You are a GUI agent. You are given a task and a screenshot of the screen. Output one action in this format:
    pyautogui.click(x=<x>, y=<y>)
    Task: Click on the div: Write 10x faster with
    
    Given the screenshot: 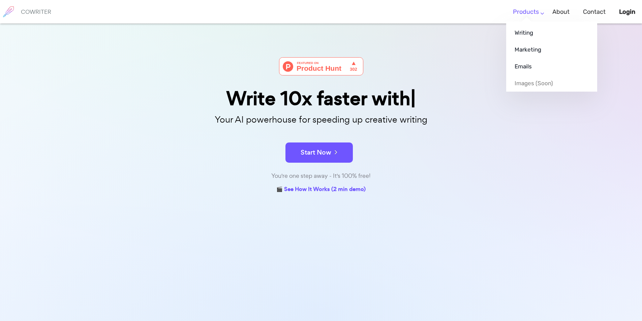 What is the action you would take?
    pyautogui.click(x=321, y=98)
    